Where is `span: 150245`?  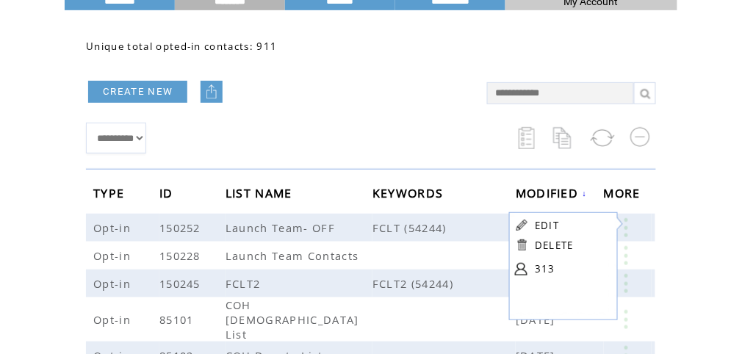 span: 150245 is located at coordinates (181, 283).